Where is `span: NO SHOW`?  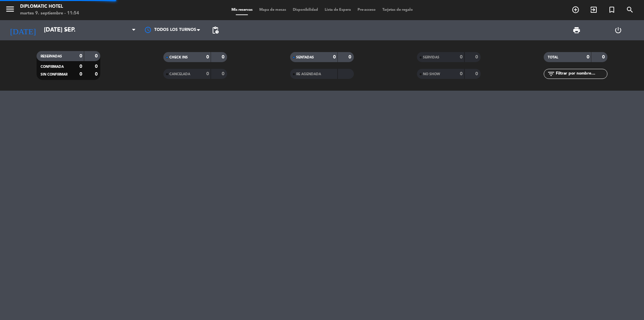 span: NO SHOW is located at coordinates (431, 74).